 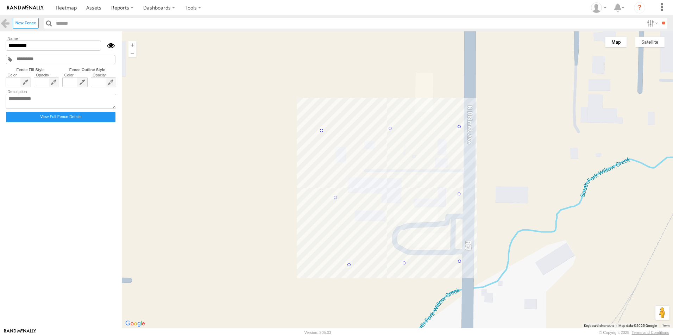 What do you see at coordinates (650, 42) in the screenshot?
I see `button: Show satellite imagery` at bounding box center [650, 42].